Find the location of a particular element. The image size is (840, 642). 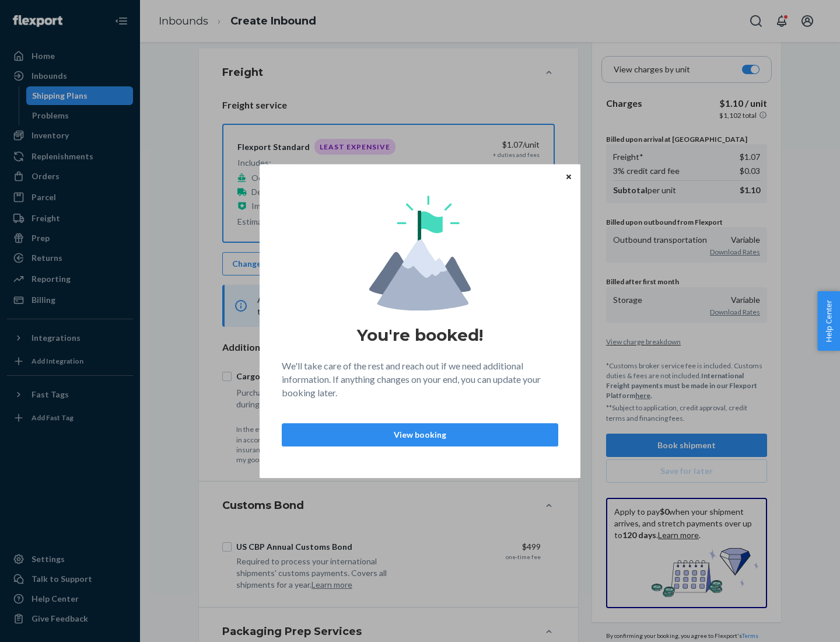

button: Close is located at coordinates (569, 177).